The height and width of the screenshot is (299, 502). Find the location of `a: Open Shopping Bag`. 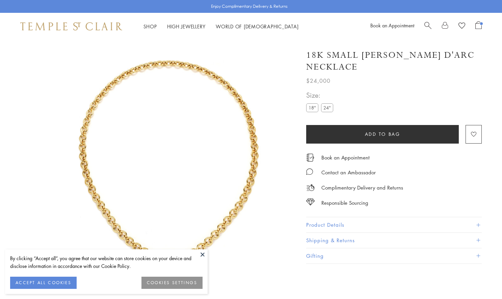

a: Open Shopping Bag is located at coordinates (478, 26).